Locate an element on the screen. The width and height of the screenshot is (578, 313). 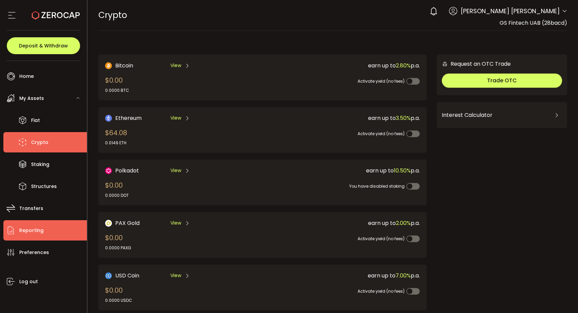
div: 0.0000 DOT is located at coordinates (117, 195).